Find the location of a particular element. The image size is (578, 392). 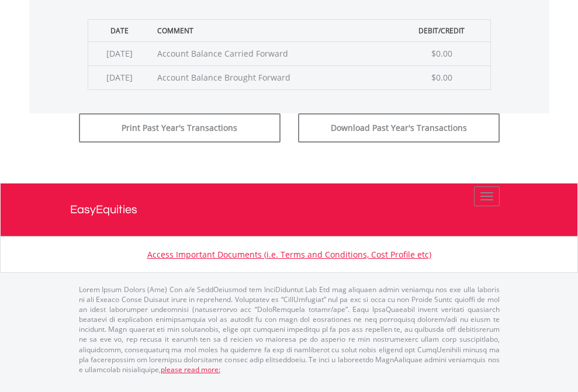

td: Account Balance Brought Forward is located at coordinates (272, 77).